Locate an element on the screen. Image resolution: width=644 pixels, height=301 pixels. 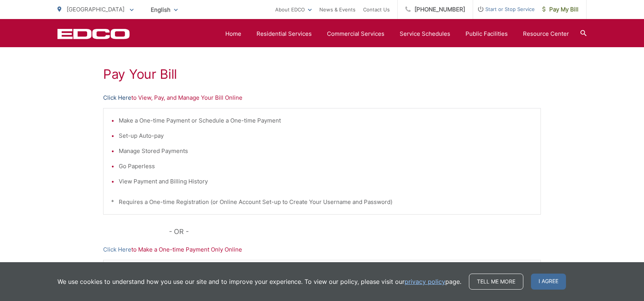
a: Public Facilities is located at coordinates (486, 34).